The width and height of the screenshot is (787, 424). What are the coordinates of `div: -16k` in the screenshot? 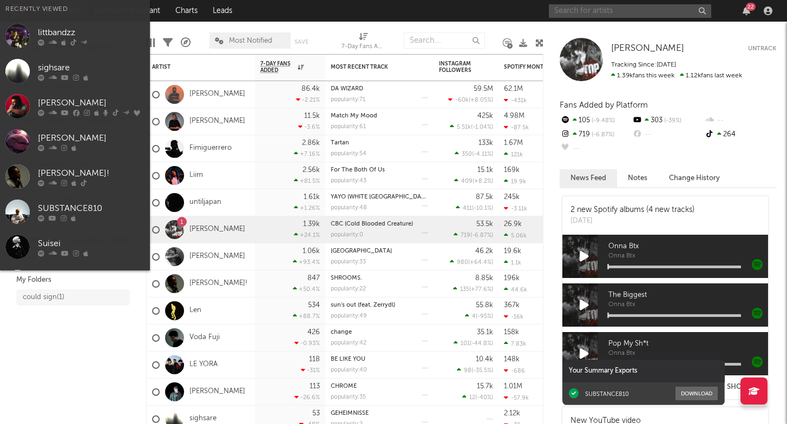 It's located at (513, 317).